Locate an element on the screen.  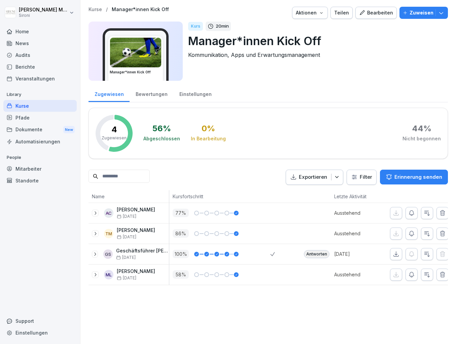
p: 58 % is located at coordinates (181, 274).